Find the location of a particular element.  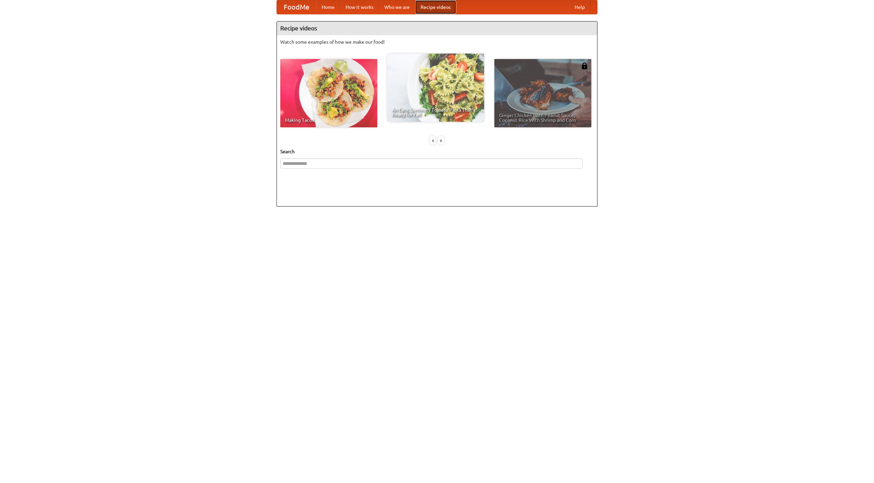

h4: Recipe videos is located at coordinates (437, 28).